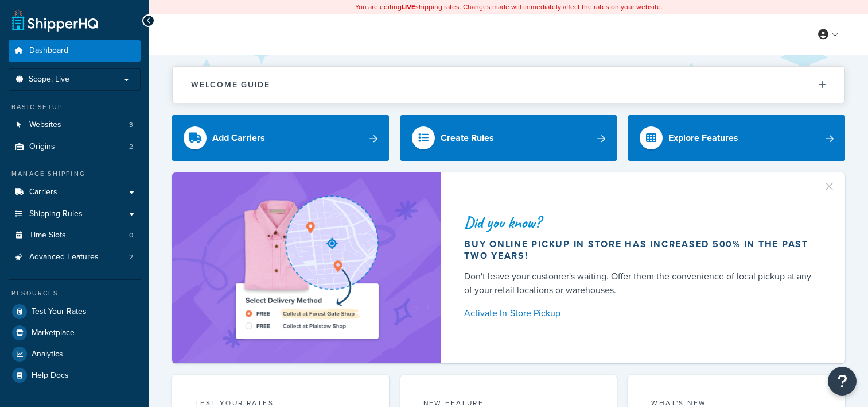 The image size is (868, 407). What do you see at coordinates (75, 311) in the screenshot?
I see `a: Test Your Rates` at bounding box center [75, 311].